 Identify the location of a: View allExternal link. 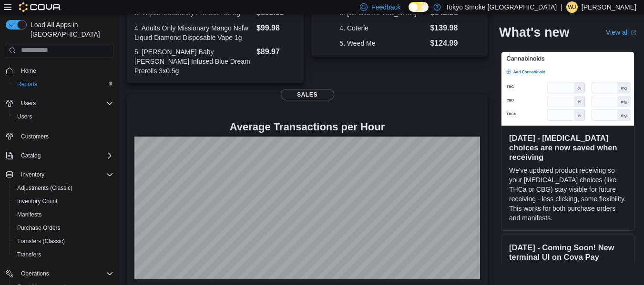
(622, 32).